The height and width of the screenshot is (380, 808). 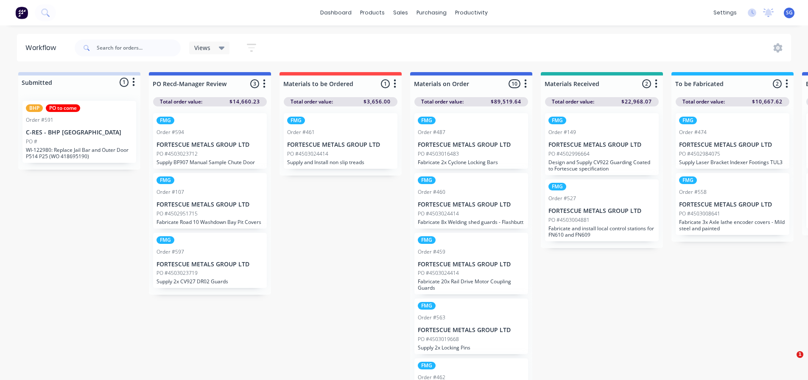 I want to click on div: purchasing, so click(x=431, y=13).